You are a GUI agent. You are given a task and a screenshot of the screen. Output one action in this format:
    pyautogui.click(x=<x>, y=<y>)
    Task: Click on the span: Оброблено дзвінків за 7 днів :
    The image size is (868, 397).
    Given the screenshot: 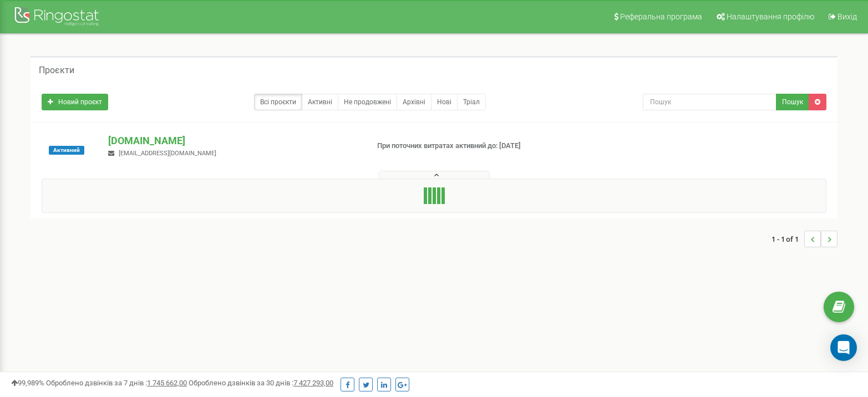 What is the action you would take?
    pyautogui.click(x=116, y=383)
    